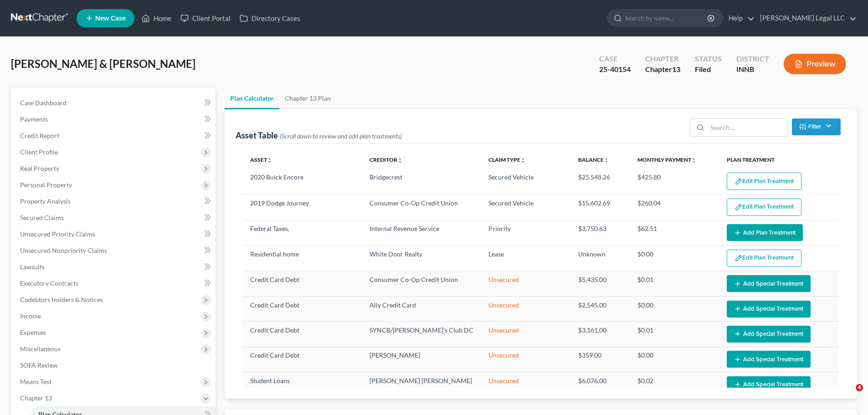 This screenshot has height=415, width=868. I want to click on span: (Scroll down to review and add plan treatments), so click(341, 136).